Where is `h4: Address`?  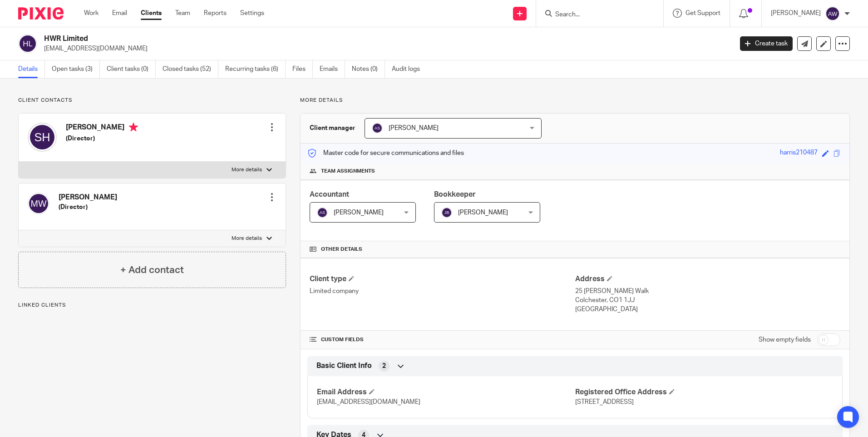
h4: Address is located at coordinates (707, 279).